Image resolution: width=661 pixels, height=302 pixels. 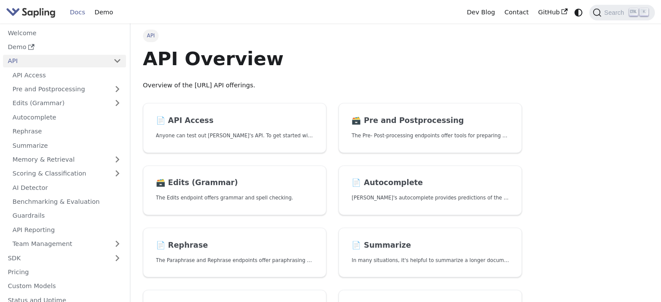 I want to click on a: 🗃️ Edits (Grammar)The Edits endpoint offers grammar and spell checking., so click(x=235, y=190).